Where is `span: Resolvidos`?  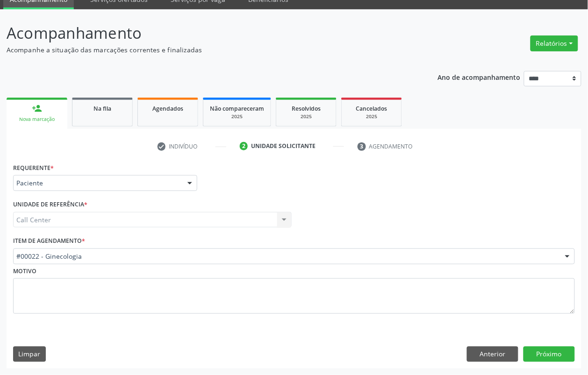
span: Resolvidos is located at coordinates (306, 108).